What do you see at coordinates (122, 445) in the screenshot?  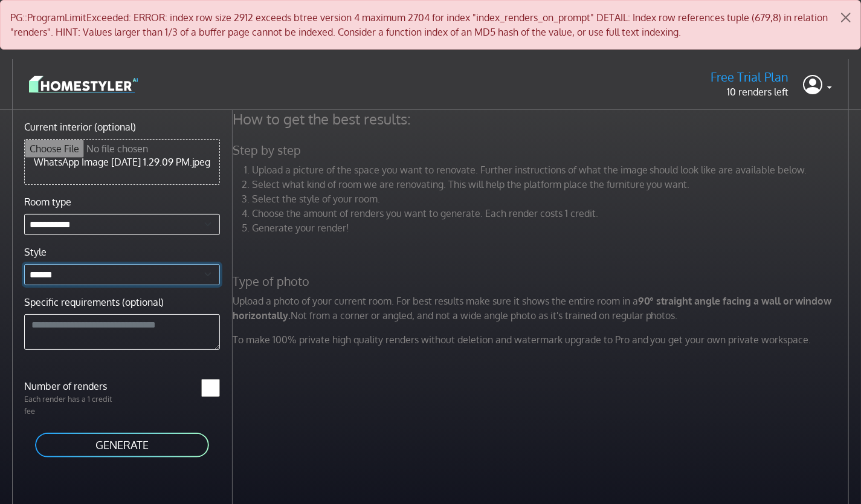 I see `button: GENERATE` at bounding box center [122, 445].